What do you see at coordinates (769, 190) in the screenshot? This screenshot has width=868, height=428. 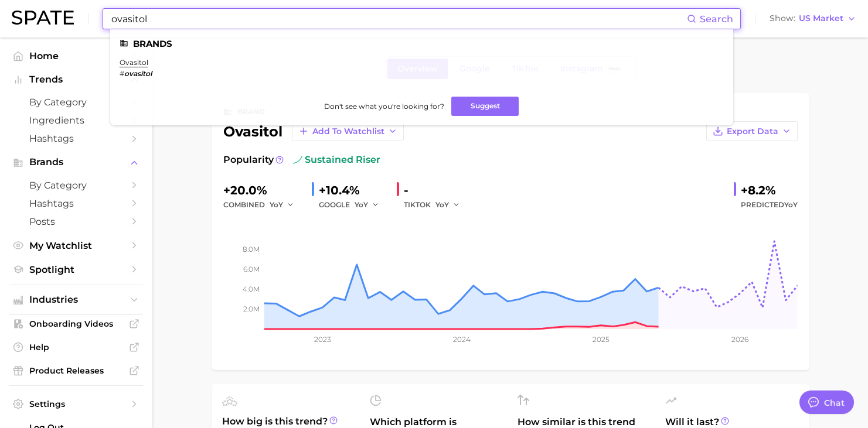 I see `div: +8.2%` at bounding box center [769, 190].